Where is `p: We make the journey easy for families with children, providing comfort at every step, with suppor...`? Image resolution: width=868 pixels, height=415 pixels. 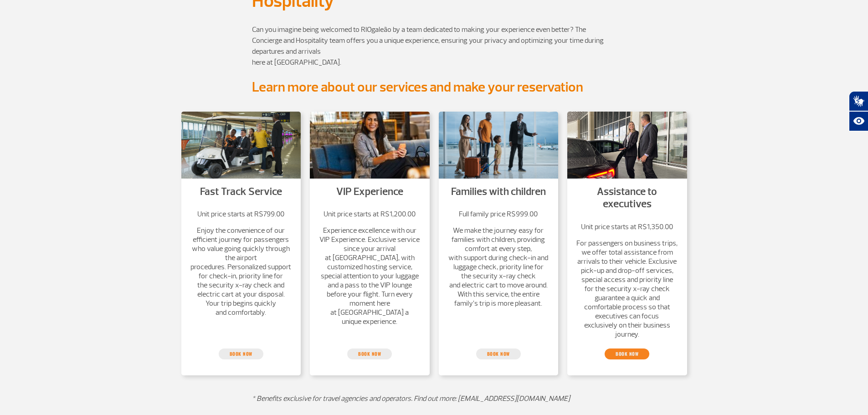 p: We make the journey easy for families with children, providing comfort at every step, with suppor... is located at coordinates (498, 267).